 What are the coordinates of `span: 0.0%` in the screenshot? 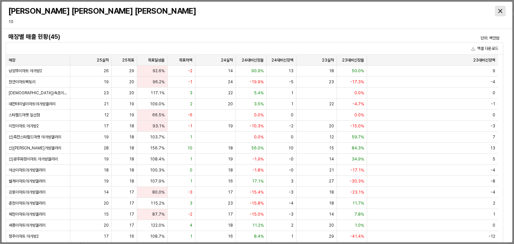 It's located at (359, 115).